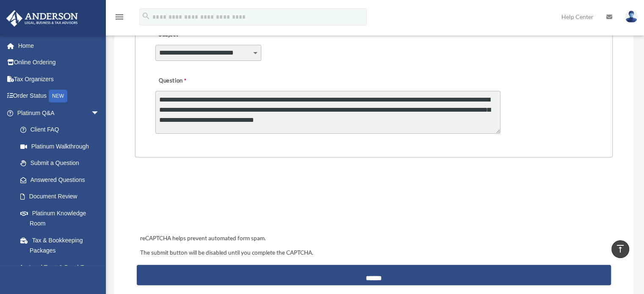  What do you see at coordinates (621, 249) in the screenshot?
I see `i: vertical_align_top` at bounding box center [621, 249].